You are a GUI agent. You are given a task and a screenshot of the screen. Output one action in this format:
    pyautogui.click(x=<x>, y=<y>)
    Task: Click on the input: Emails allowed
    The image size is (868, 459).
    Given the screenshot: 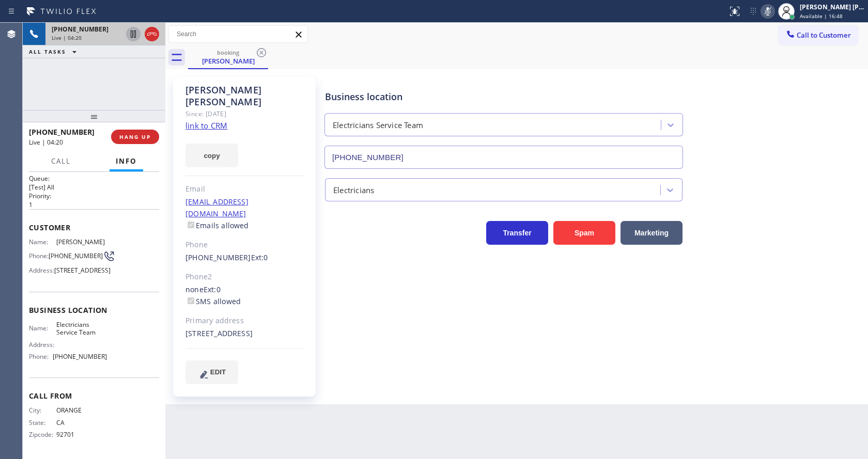 What is the action you would take?
    pyautogui.click(x=191, y=225)
    